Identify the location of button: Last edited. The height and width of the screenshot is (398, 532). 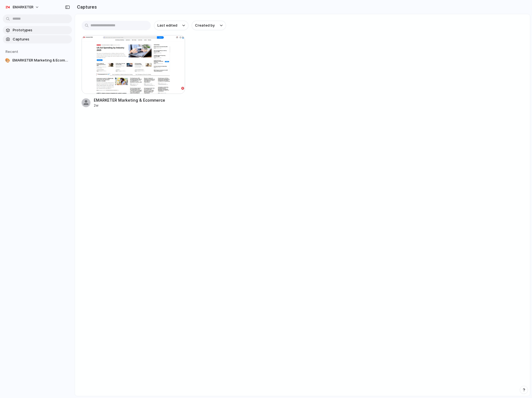
(171, 26).